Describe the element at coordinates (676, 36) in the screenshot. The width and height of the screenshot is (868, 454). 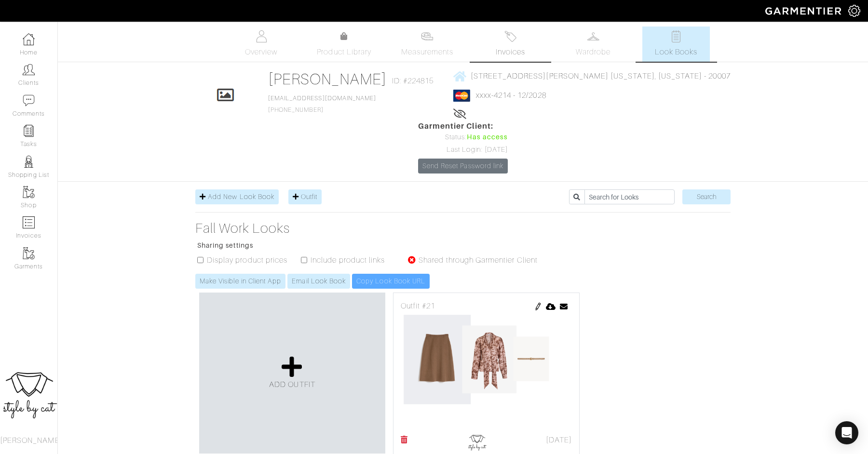
I see `img: todo-9ac3debb85659649dc8f770b8b6100bb5dab4b48dedcbae339e5042a72dfd3cc.svg` at that location.